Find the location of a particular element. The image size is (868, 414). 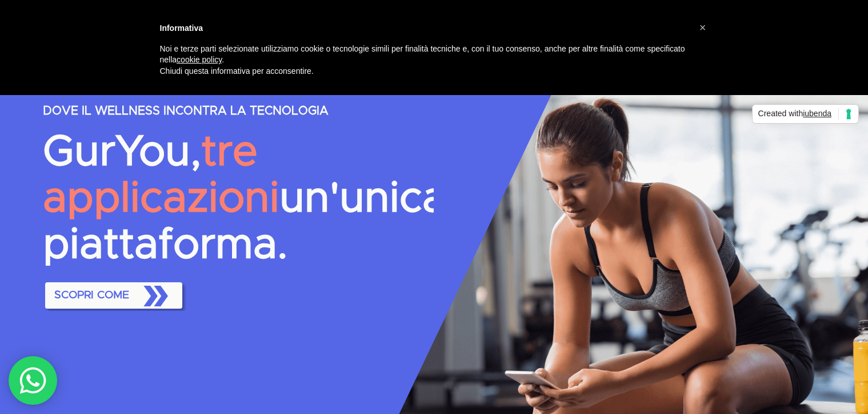

p: GurYou, un'unica piattaforma. is located at coordinates (238, 198).